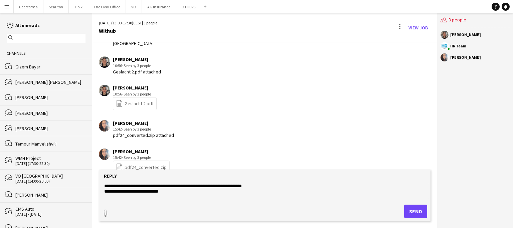  Describe the element at coordinates (110, 176) in the screenshot. I see `label: Reply` at that location.